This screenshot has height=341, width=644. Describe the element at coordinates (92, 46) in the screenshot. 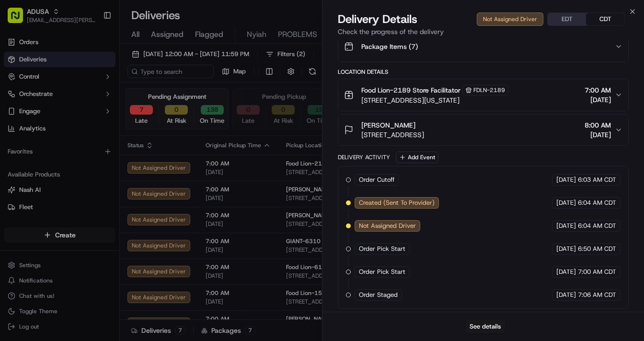

I see `p: Welcome 👋` at that location.